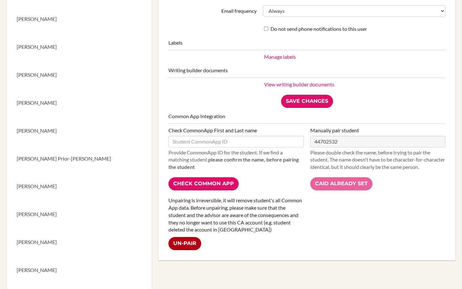 The height and width of the screenshot is (289, 462). What do you see at coordinates (299, 84) in the screenshot?
I see `a: View writing builder documents` at bounding box center [299, 84].